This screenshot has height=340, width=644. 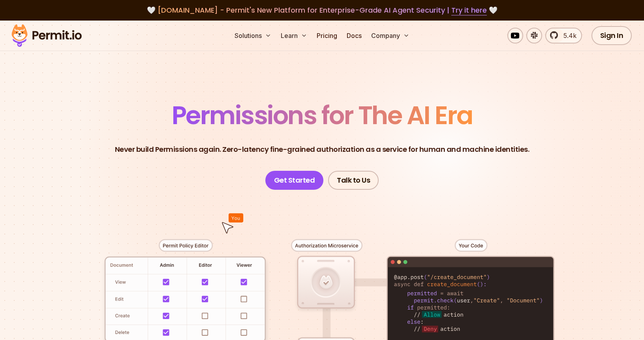 I want to click on a: Pricing, so click(x=327, y=36).